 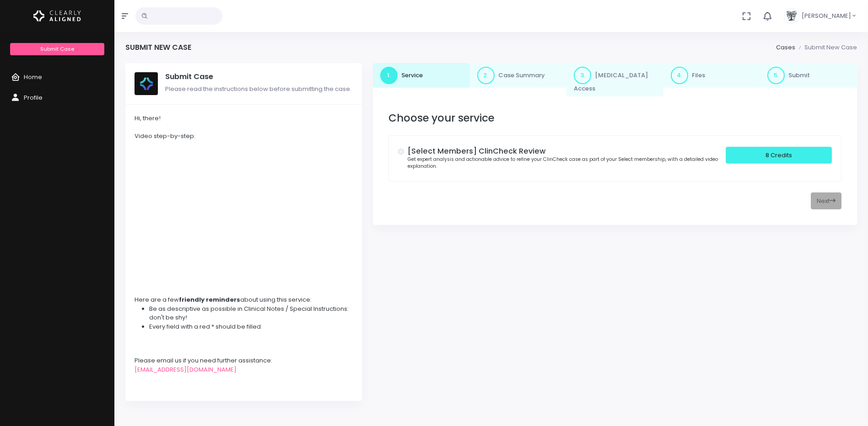 What do you see at coordinates (778, 155) in the screenshot?
I see `div: 8 Credits` at bounding box center [778, 155].